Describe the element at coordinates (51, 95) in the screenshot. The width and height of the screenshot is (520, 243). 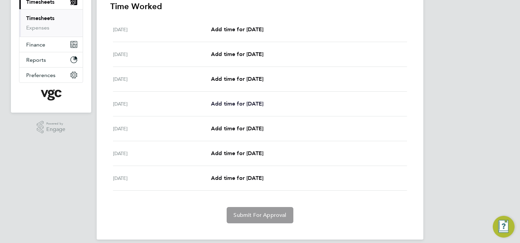
I see `a: Go to home page` at that location.